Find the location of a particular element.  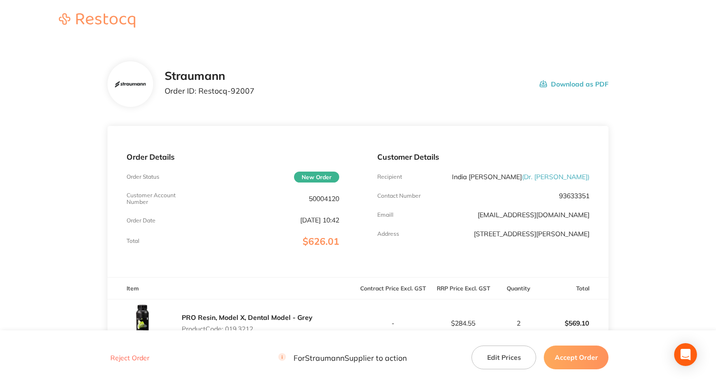

h2: Straumann is located at coordinates (209, 76).